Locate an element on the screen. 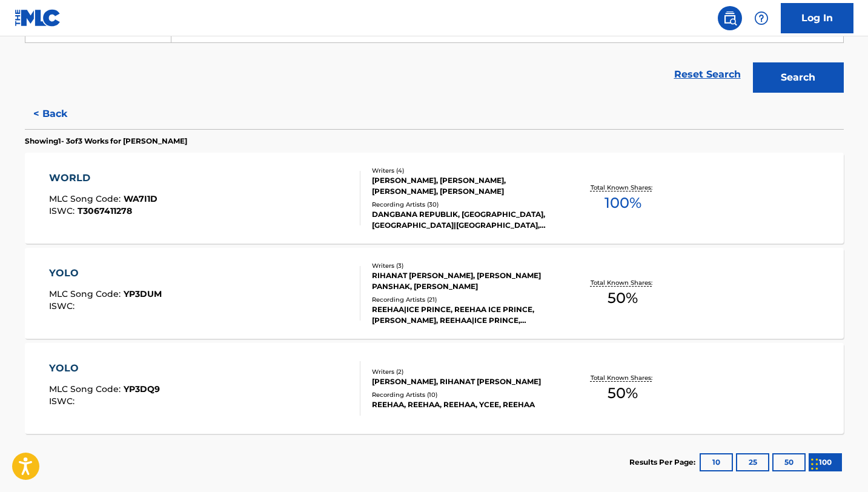  span: YP3DUM is located at coordinates (143, 294).